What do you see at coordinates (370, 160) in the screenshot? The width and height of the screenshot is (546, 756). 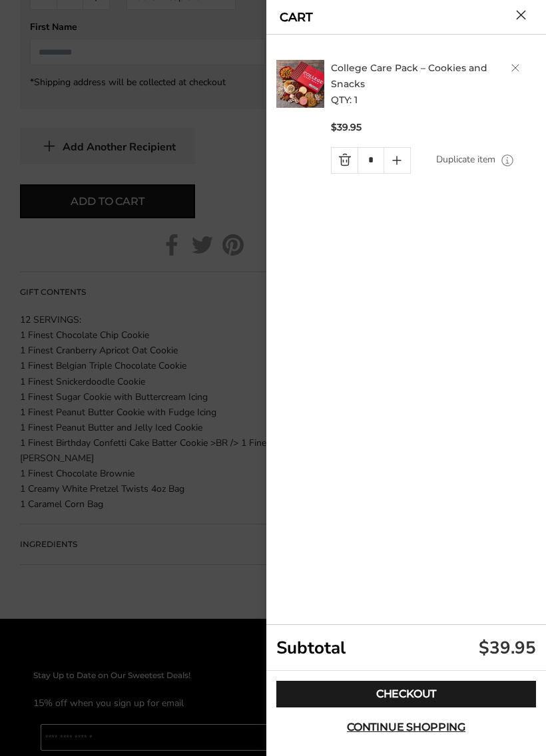 I see `input: Quantity Input` at bounding box center [370, 160].